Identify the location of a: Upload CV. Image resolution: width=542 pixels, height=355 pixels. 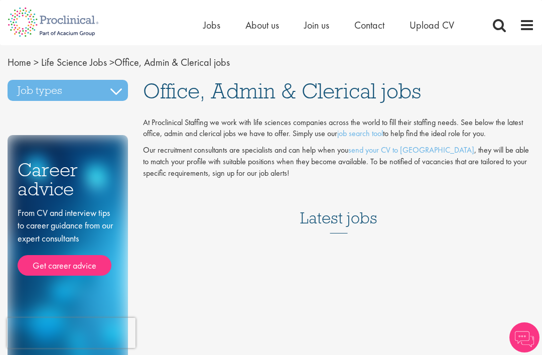
(432, 25).